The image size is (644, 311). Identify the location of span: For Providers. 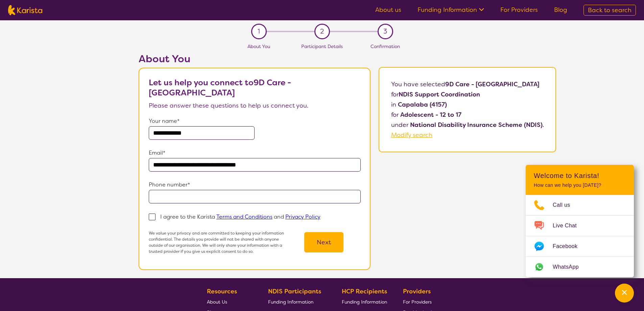
(417, 302).